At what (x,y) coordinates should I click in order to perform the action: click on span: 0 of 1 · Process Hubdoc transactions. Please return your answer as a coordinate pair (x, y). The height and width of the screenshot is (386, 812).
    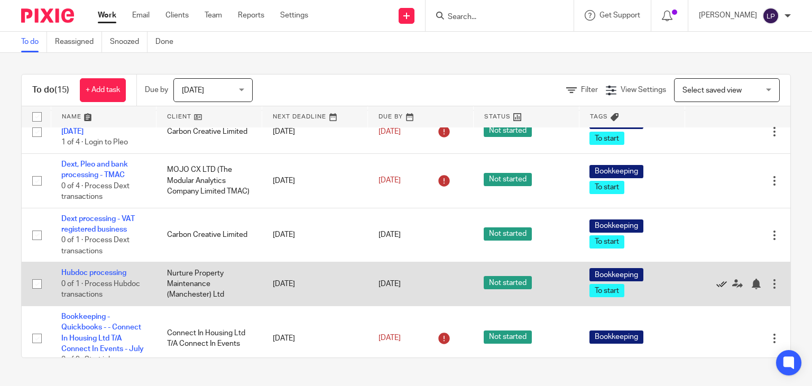
    Looking at the image, I should click on (100, 289).